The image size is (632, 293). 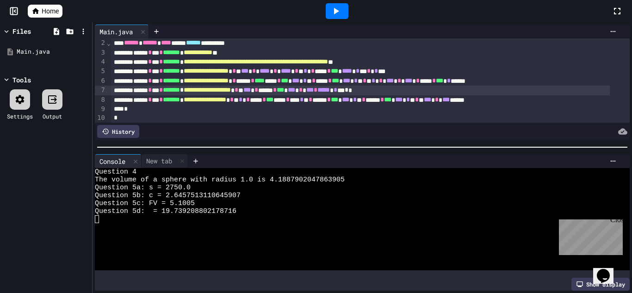 What do you see at coordinates (100, 90) in the screenshot?
I see `div: 7` at bounding box center [100, 90].